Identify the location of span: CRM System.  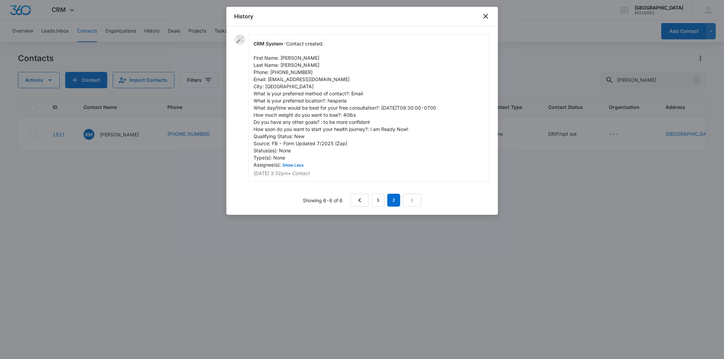
(268, 43).